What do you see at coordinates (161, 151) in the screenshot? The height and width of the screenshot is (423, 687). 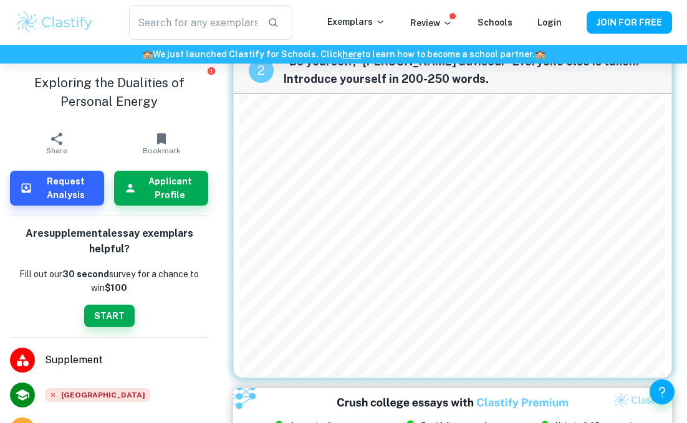 I see `span: Bookmark` at bounding box center [161, 151].